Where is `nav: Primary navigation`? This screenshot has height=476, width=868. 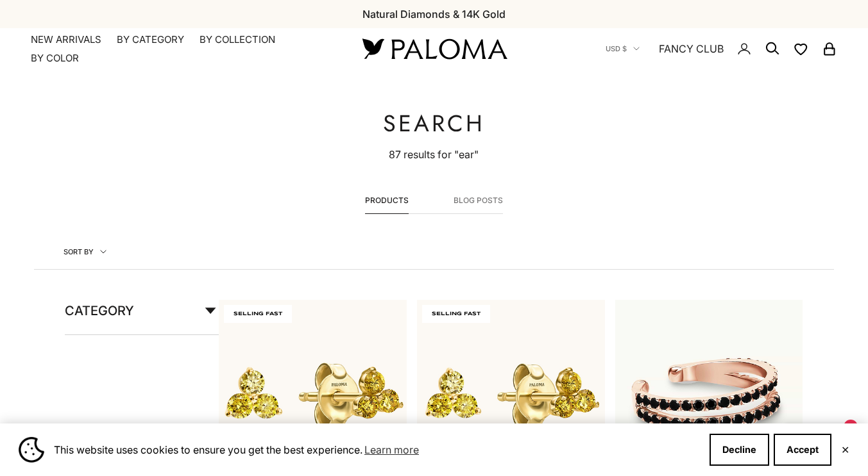
nav: Primary navigation is located at coordinates (181, 49).